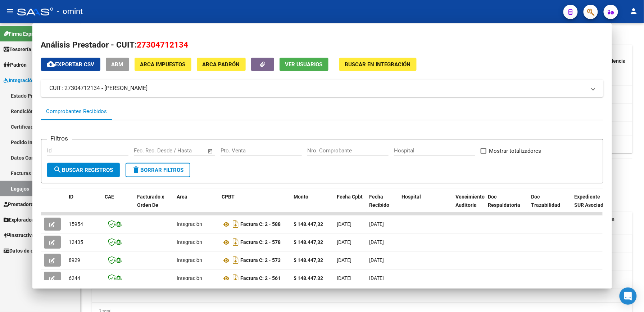 The width and height of the screenshot is (644, 312). Describe the element at coordinates (378, 64) in the screenshot. I see `button: Buscar en Integración` at that location.